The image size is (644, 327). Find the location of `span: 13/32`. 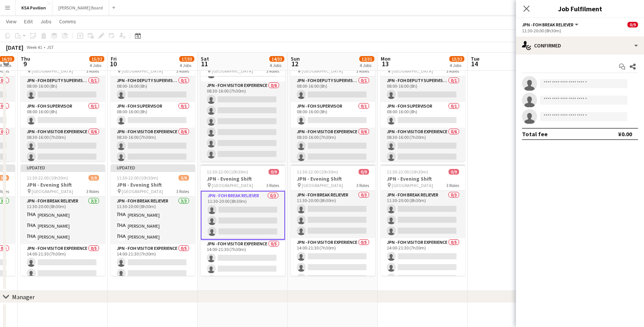

span: 13/32 is located at coordinates (457, 59).